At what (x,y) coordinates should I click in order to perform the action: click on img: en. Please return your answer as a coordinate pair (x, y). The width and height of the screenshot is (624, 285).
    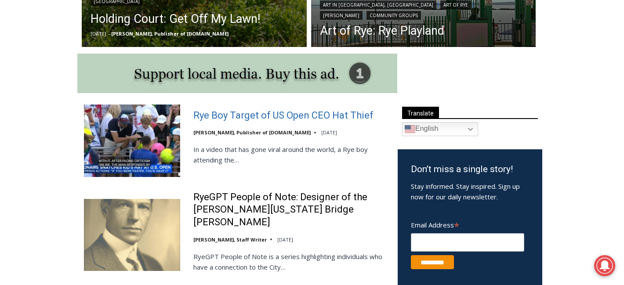
    Looking at the image, I should click on (410, 129).